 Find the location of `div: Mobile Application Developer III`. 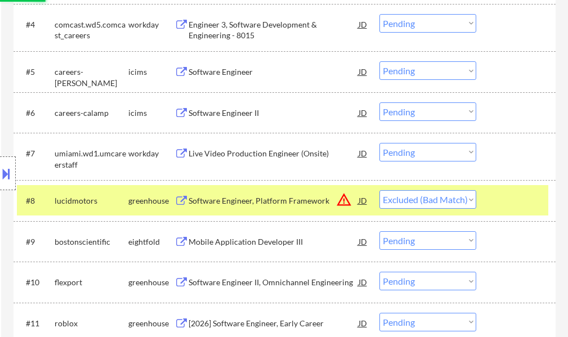

div: Mobile Application Developer III is located at coordinates (274, 242).